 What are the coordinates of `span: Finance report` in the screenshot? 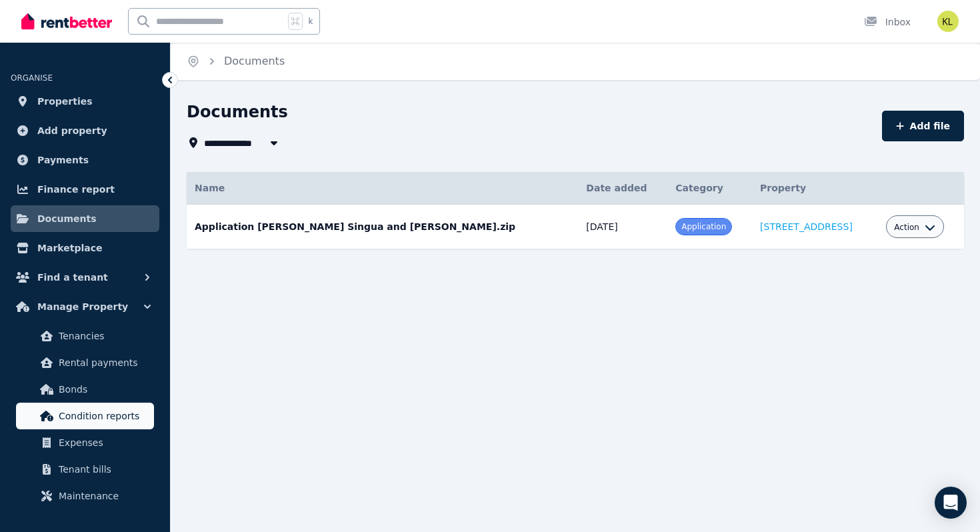 It's located at (76, 190).